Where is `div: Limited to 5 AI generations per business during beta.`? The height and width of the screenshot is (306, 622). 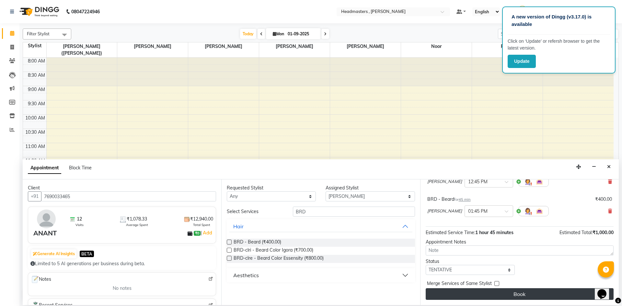 div: Limited to 5 AI generations per business during beta. is located at coordinates (122, 264).